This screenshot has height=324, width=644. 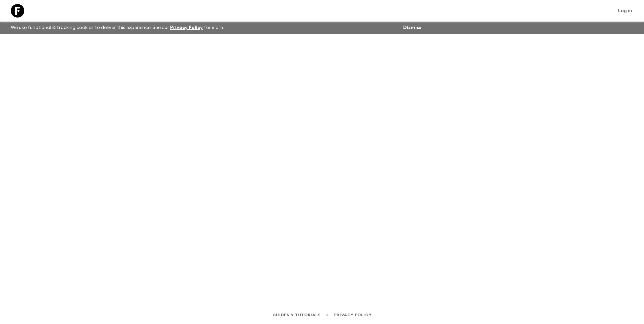 I want to click on a: Guides & Tutorials, so click(x=296, y=314).